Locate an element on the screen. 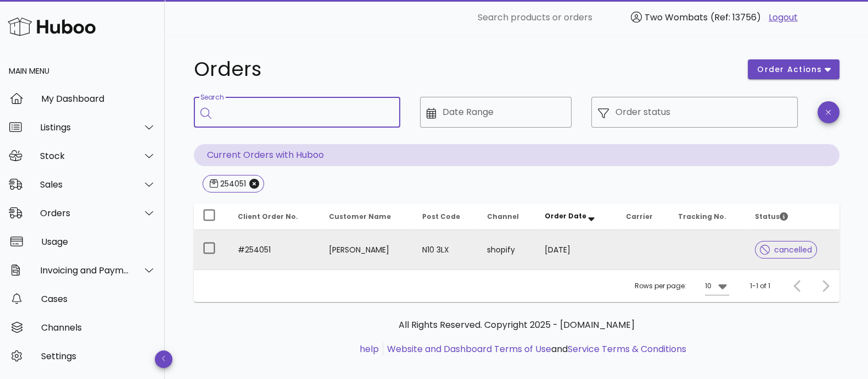  th: Post Code is located at coordinates (446, 216).